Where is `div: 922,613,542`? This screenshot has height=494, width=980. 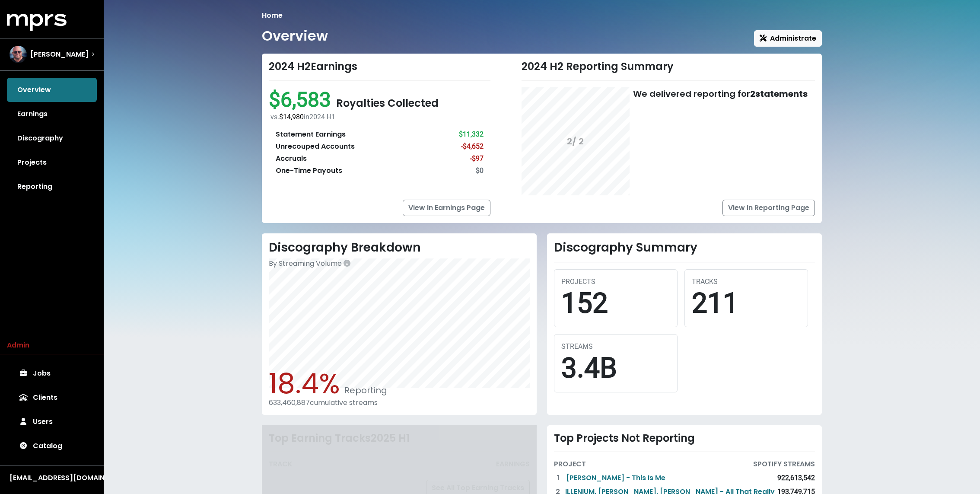
div: 922,613,542 is located at coordinates (796, 478).